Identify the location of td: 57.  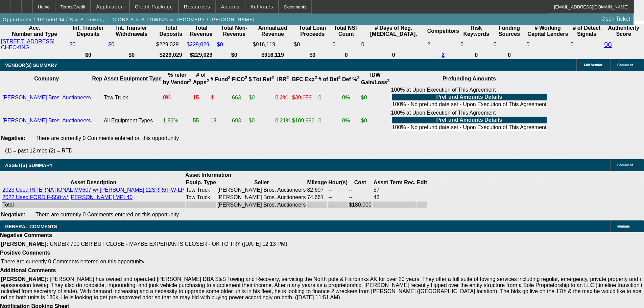
(395, 190).